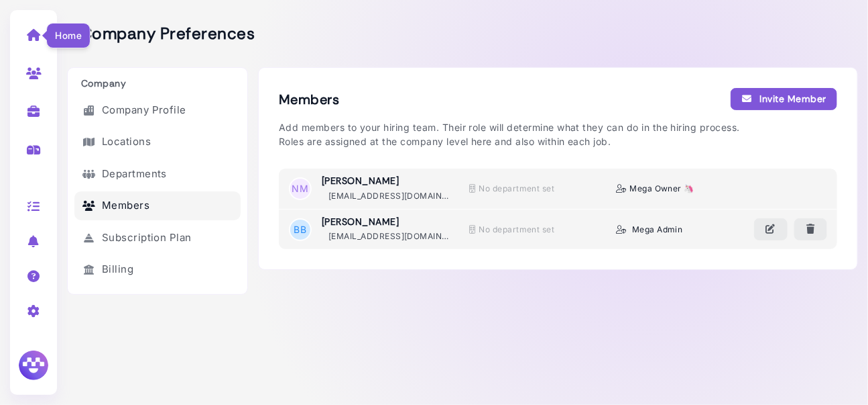 This screenshot has width=868, height=405. Describe the element at coordinates (300, 189) in the screenshot. I see `span: NM` at that location.